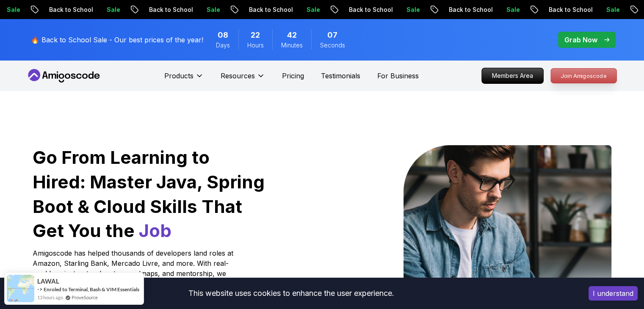 This screenshot has width=644, height=309. I want to click on a: For Business, so click(398, 76).